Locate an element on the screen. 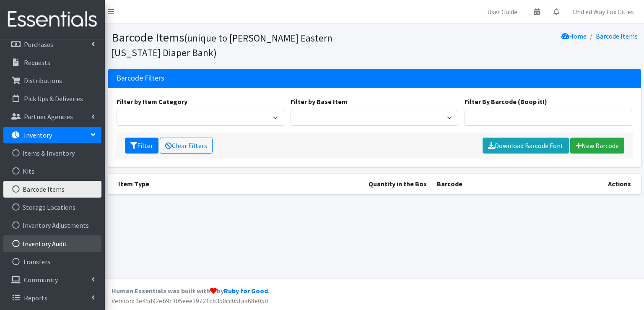  a: Inventory is located at coordinates (53, 136).